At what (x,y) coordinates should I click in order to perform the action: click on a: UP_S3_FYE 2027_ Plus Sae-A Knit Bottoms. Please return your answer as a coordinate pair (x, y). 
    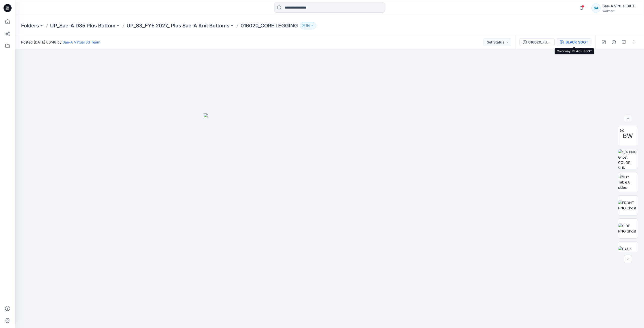
    Looking at the image, I should click on (178, 26).